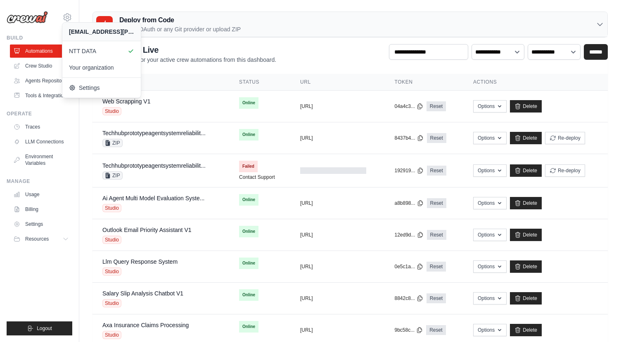 The width and height of the screenshot is (621, 342). Describe the element at coordinates (27, 17) in the screenshot. I see `img: Logo` at that location.